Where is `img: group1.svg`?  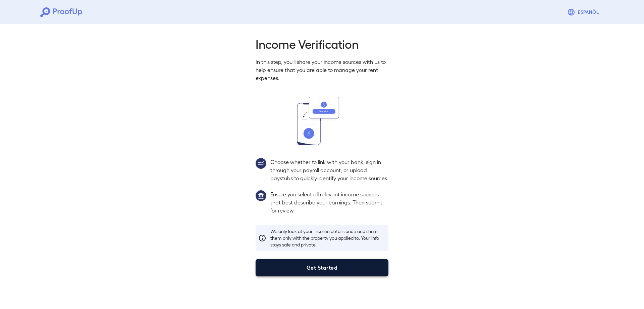
img: group1.svg is located at coordinates (261, 195).